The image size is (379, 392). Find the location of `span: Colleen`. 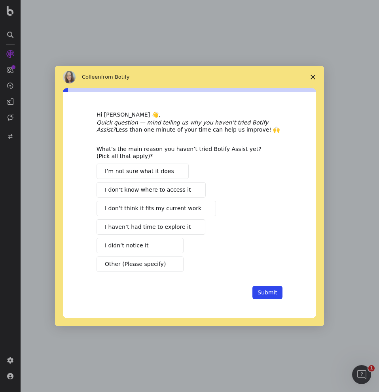

span: Colleen is located at coordinates (91, 77).